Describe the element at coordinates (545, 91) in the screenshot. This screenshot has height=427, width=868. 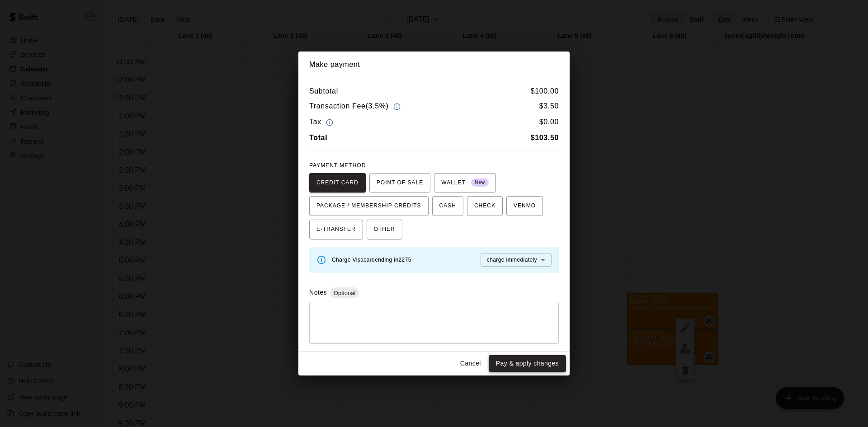
I see `h6: $ 100.00` at that location.